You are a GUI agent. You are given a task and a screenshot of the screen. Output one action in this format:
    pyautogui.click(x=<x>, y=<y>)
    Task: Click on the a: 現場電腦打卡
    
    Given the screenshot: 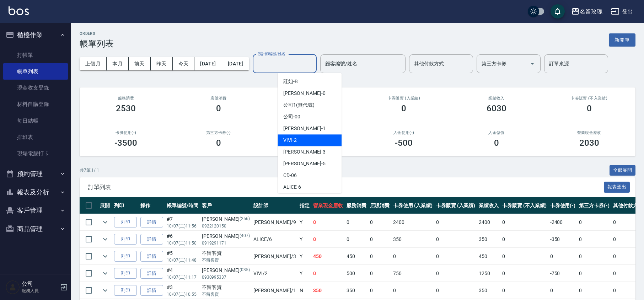 What is the action you would take?
    pyautogui.click(x=35, y=154)
    